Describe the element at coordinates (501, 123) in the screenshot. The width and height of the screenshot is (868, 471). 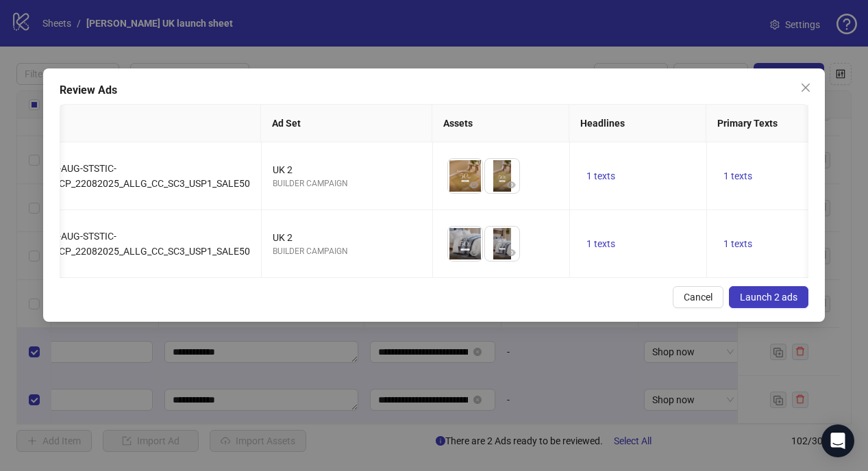
I see `th: Assets` at that location.